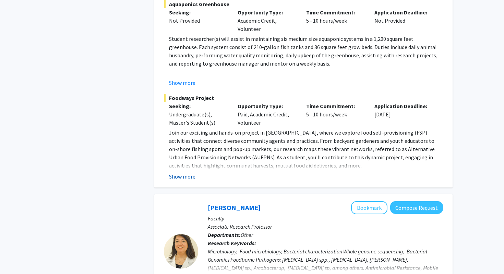 Image resolution: width=504 pixels, height=274 pixels. Describe the element at coordinates (198, 118) in the screenshot. I see `div: Undergraduate(s), Master's Student(s)` at that location.